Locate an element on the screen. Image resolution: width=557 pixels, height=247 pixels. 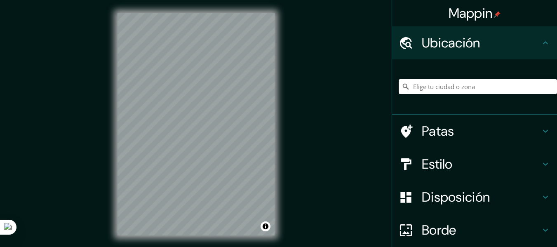
div: Estilo is located at coordinates (475, 164).